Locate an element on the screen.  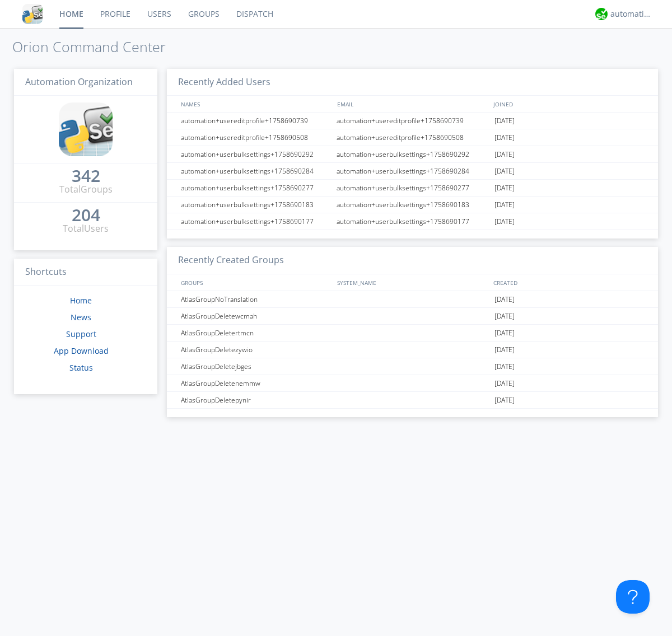
div: AtlasGroupNoTranslation is located at coordinates (255, 299).